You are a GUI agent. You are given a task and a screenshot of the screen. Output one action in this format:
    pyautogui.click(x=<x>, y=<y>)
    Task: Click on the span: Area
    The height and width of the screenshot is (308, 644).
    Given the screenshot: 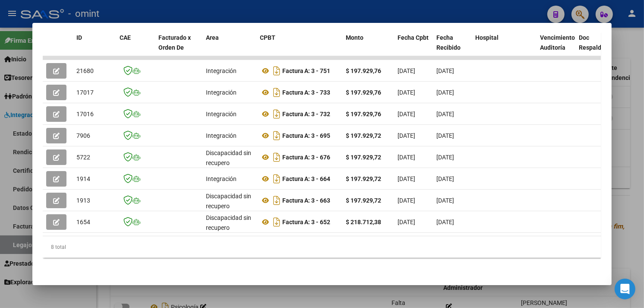 What is the action you would take?
    pyautogui.click(x=212, y=37)
    